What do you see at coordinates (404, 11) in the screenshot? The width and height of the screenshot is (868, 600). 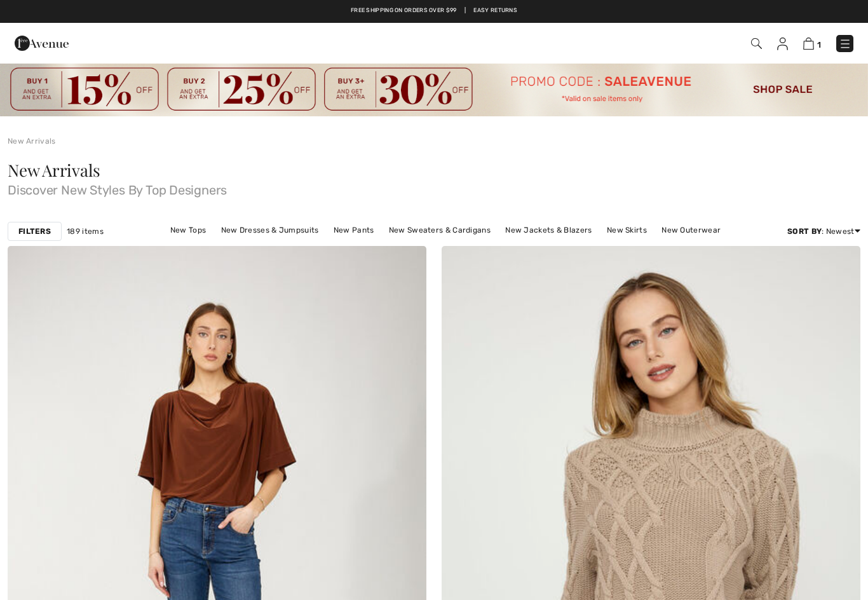 I see `a: Free shipping on orders over $99` at bounding box center [404, 11].